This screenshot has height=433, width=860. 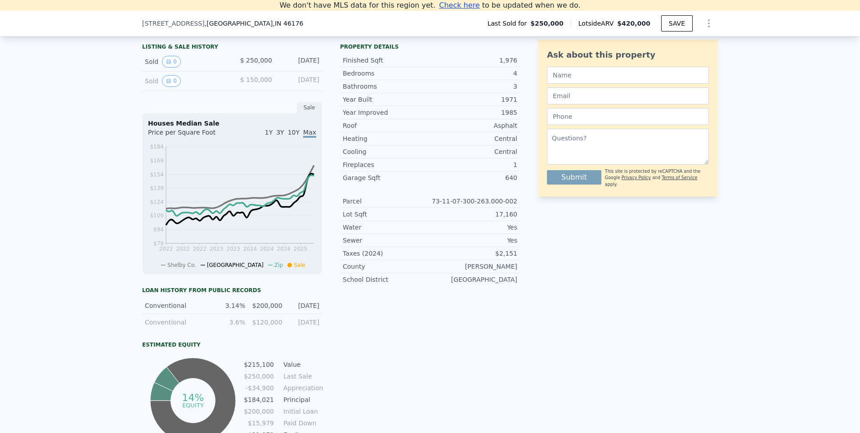 What do you see at coordinates (302, 411) in the screenshot?
I see `td: Initial Loan` at bounding box center [302, 411].